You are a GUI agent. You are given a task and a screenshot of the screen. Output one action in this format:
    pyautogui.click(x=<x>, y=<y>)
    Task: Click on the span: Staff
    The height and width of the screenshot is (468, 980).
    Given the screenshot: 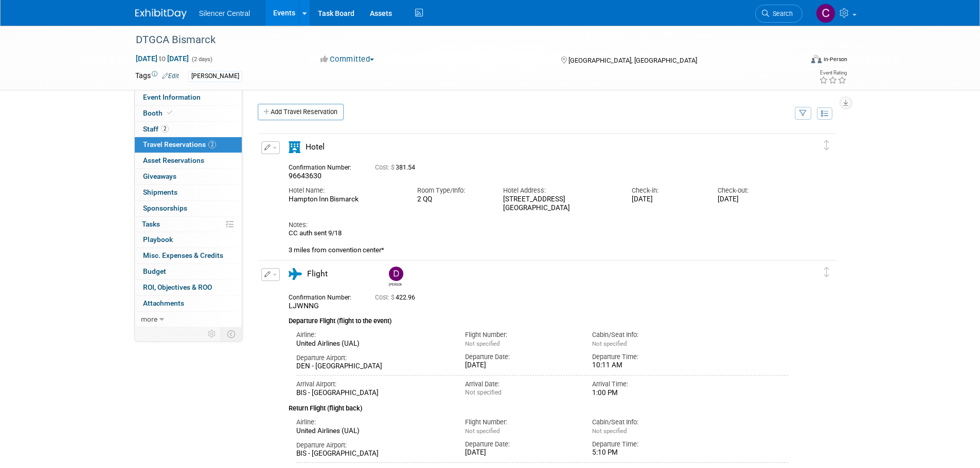 What is the action you would take?
    pyautogui.click(x=156, y=129)
    